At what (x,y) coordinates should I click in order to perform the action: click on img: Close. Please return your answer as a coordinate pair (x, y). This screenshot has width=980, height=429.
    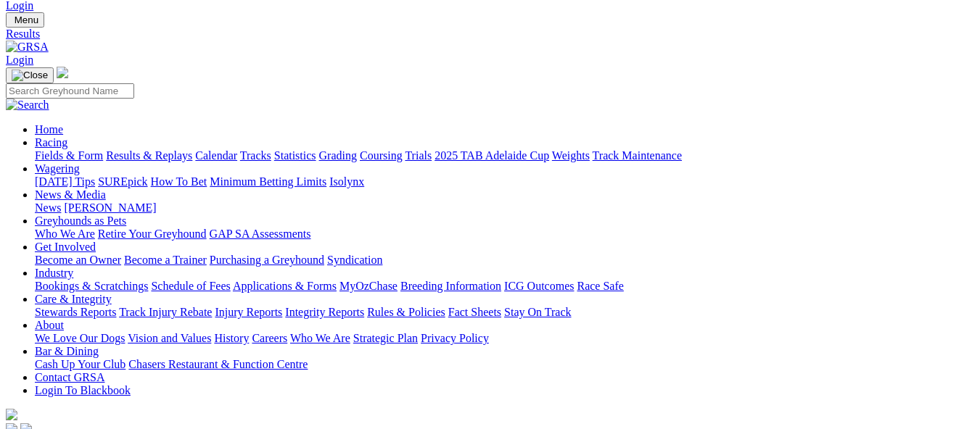
    Looking at the image, I should click on (30, 75).